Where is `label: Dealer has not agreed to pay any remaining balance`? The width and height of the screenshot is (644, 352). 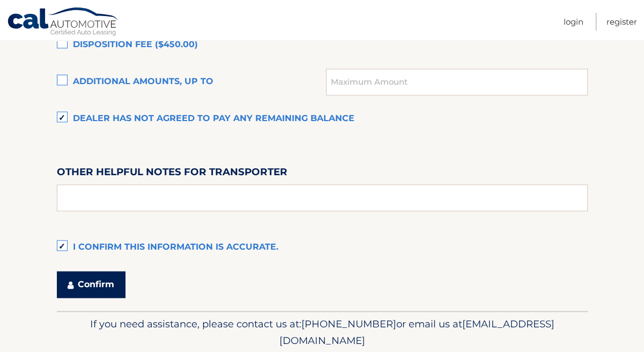 label: Dealer has not agreed to pay any remaining balance is located at coordinates (322, 119).